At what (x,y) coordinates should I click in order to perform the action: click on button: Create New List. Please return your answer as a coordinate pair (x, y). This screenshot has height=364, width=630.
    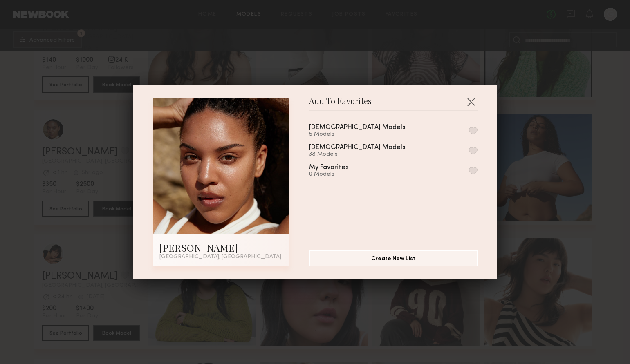
    Looking at the image, I should click on (393, 258).